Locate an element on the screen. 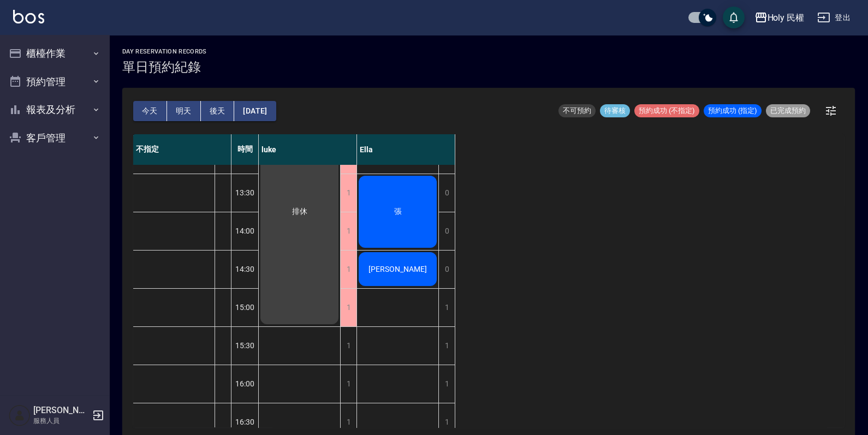 Image resolution: width=868 pixels, height=435 pixels. span: 待審核 is located at coordinates (615, 111).